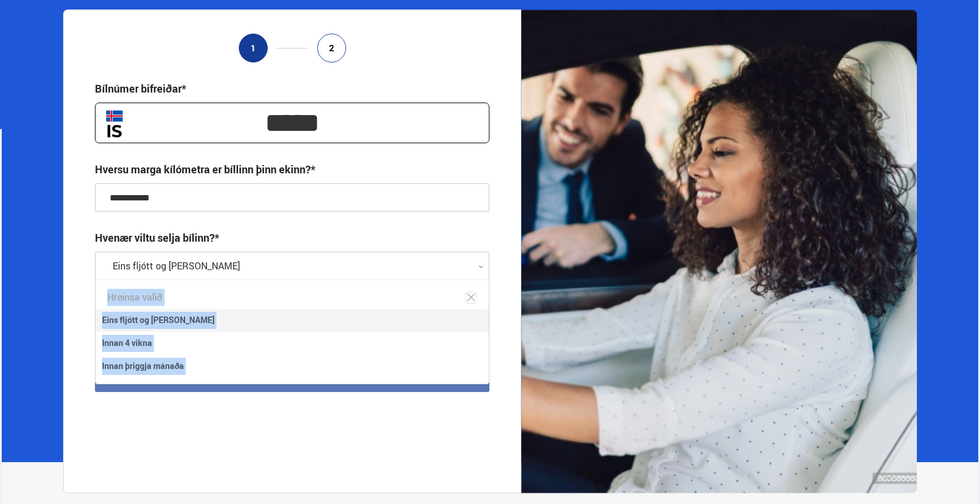 This screenshot has width=980, height=504. What do you see at coordinates (157, 238) in the screenshot?
I see `label: Hvenær viltu selja bílinn?*` at bounding box center [157, 238].